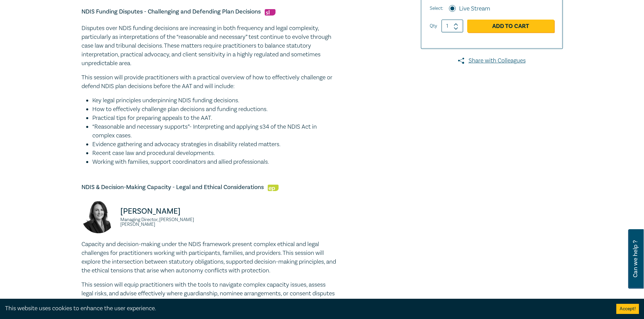 The height and width of the screenshot is (319, 644). Describe the element at coordinates (215, 101) in the screenshot. I see `li: Key legal principles underpinning NDIS funding decisions.` at that location.